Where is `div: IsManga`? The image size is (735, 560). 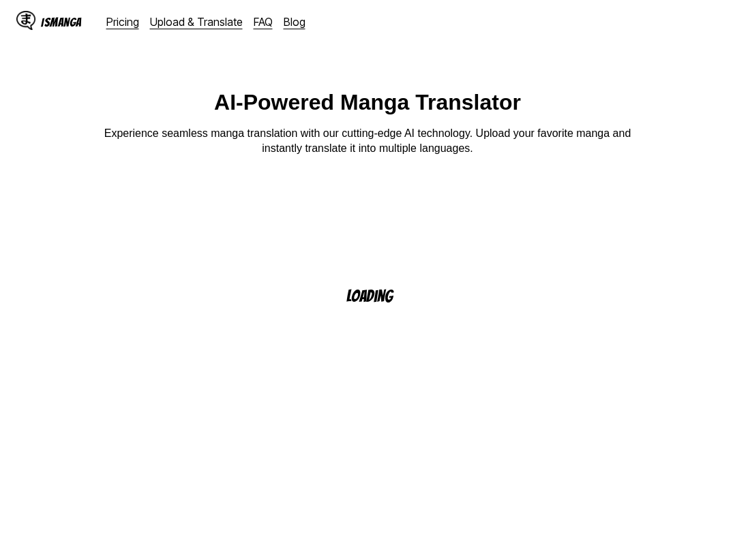
div: IsManga is located at coordinates (62, 22).